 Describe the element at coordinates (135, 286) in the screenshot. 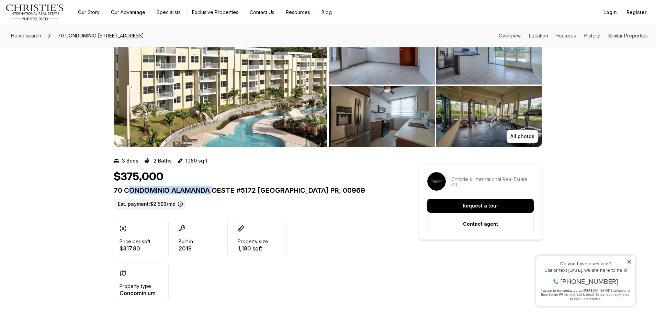

I see `p: Property type` at that location.